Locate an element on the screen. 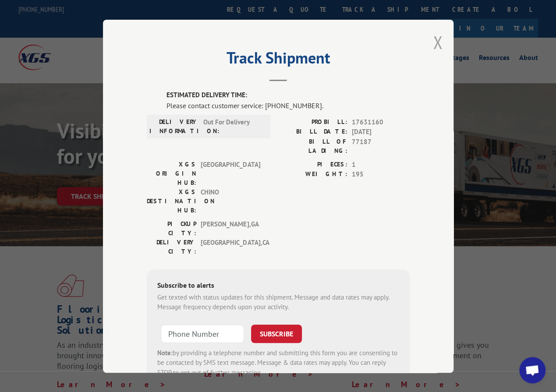  span: 195 is located at coordinates (381, 174).